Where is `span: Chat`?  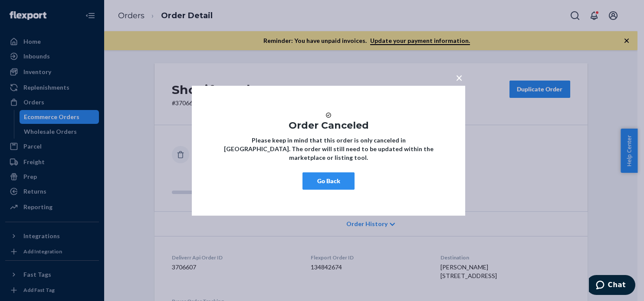
span: Chat is located at coordinates (28, 10).